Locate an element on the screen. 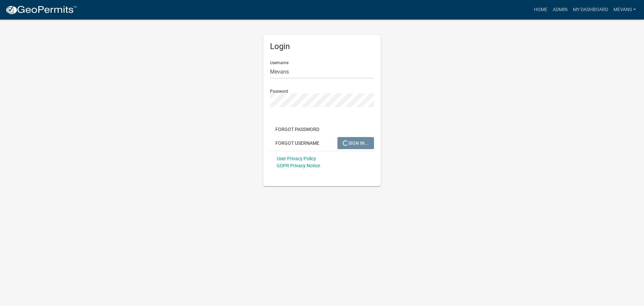 This screenshot has height=306, width=644. a: User Privacy Policy is located at coordinates (296, 159).